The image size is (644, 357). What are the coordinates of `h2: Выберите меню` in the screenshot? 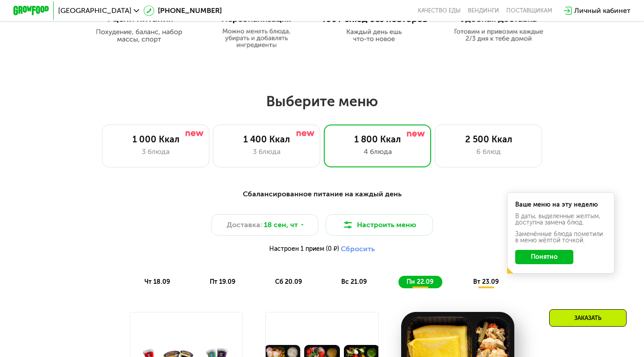 It's located at (322, 102).